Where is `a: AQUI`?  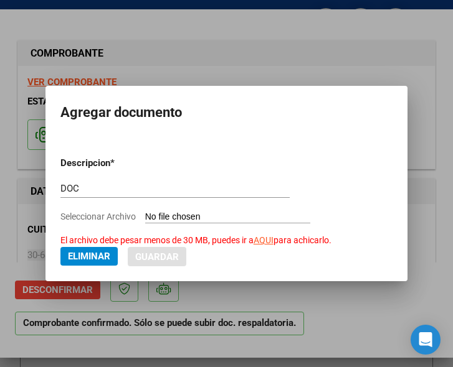 a: AQUI is located at coordinates (263, 240).